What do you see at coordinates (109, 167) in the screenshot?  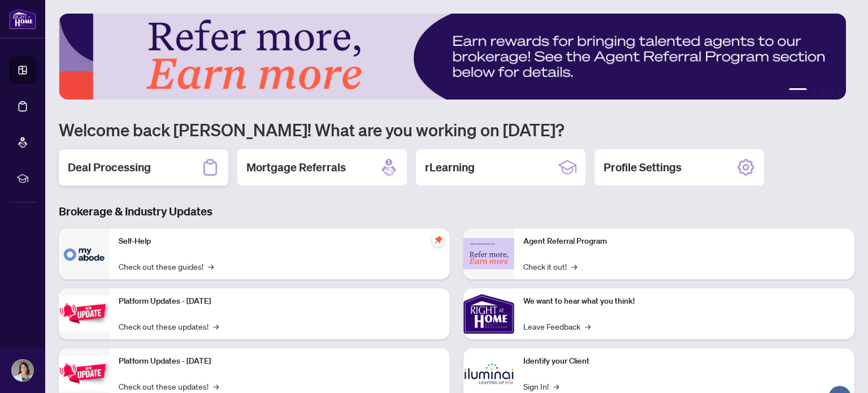 I see `h2: Deal Processing` at bounding box center [109, 167].